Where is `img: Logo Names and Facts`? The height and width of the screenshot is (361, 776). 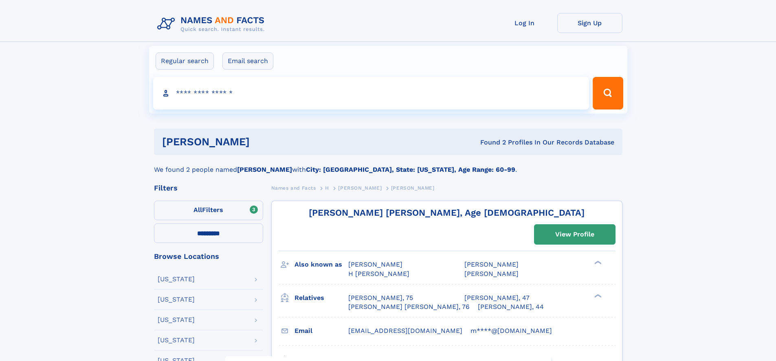
img: Logo Names and Facts is located at coordinates (213, 24).